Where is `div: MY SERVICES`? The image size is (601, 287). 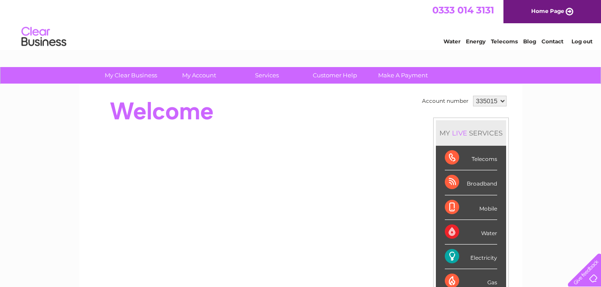
div: MY SERVICES is located at coordinates (470, 133).